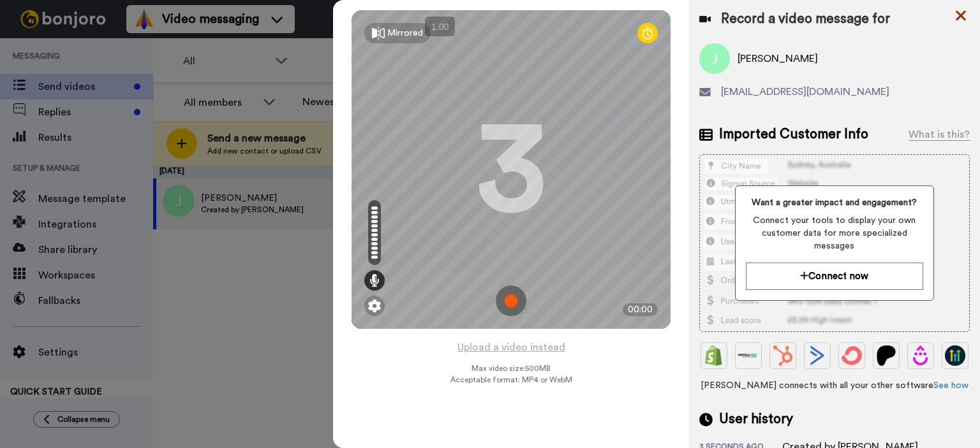 The width and height of the screenshot is (980, 448). I want to click on img: Drip, so click(921, 355).